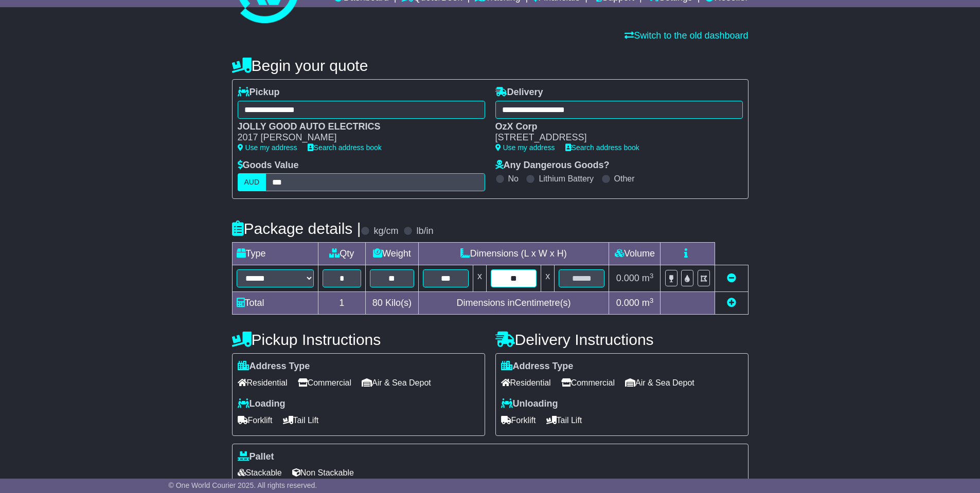  What do you see at coordinates (261, 405) in the screenshot?
I see `label: Loading` at bounding box center [261, 405].